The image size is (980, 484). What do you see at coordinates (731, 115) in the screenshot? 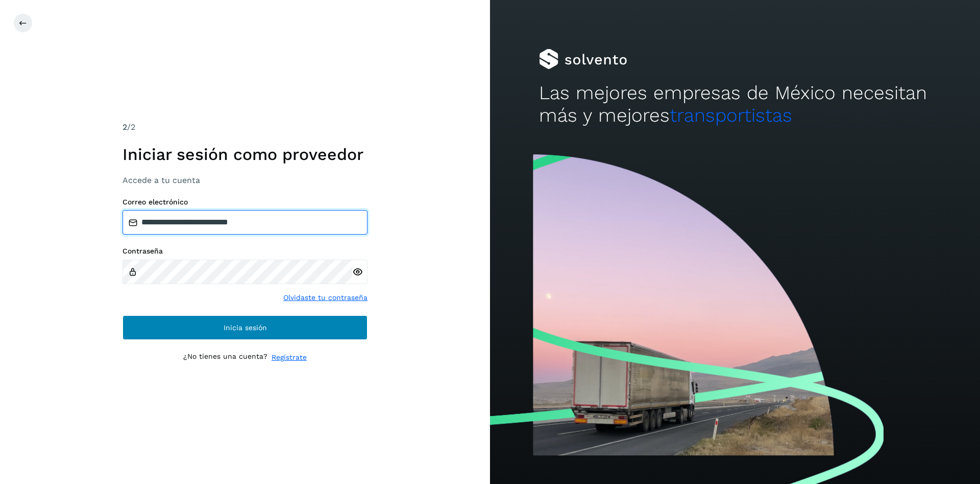
I see `span: transportistas` at bounding box center [731, 115].